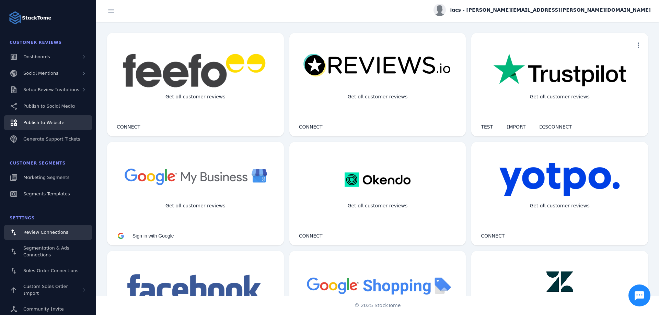  I want to click on strong: StackTome, so click(37, 18).